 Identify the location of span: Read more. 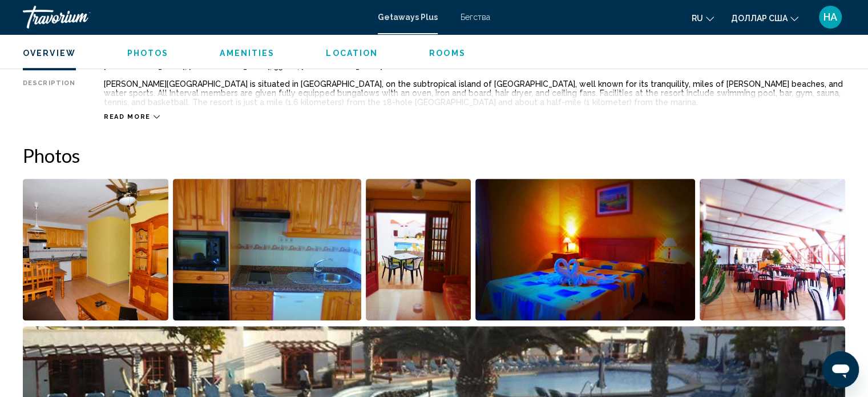
(127, 117).